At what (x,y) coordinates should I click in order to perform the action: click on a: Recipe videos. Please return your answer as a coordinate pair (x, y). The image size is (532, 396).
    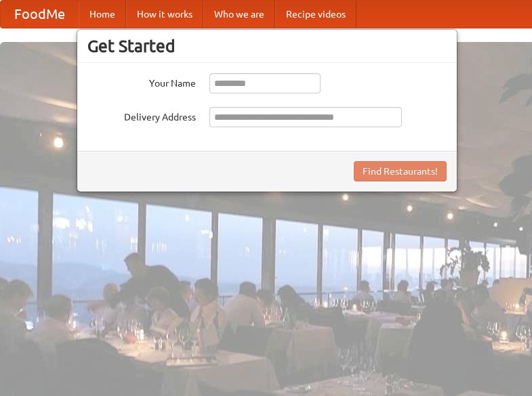
    Looking at the image, I should click on (315, 14).